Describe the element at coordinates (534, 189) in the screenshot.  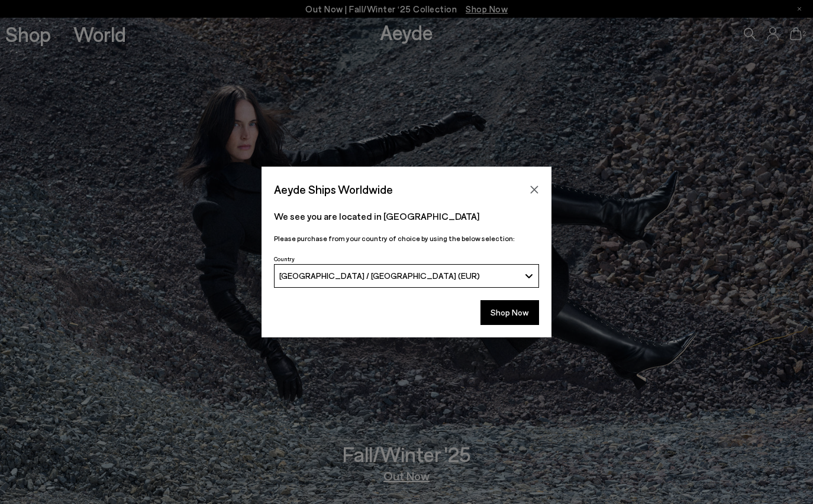
I see `button: Close` at that location.